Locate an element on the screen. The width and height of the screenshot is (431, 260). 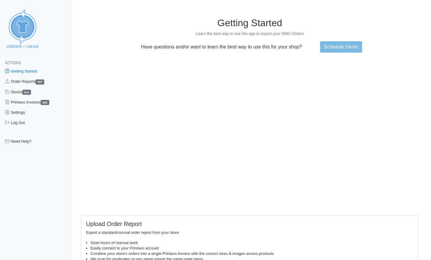
li: Save hours of manual work is located at coordinates (252, 243).